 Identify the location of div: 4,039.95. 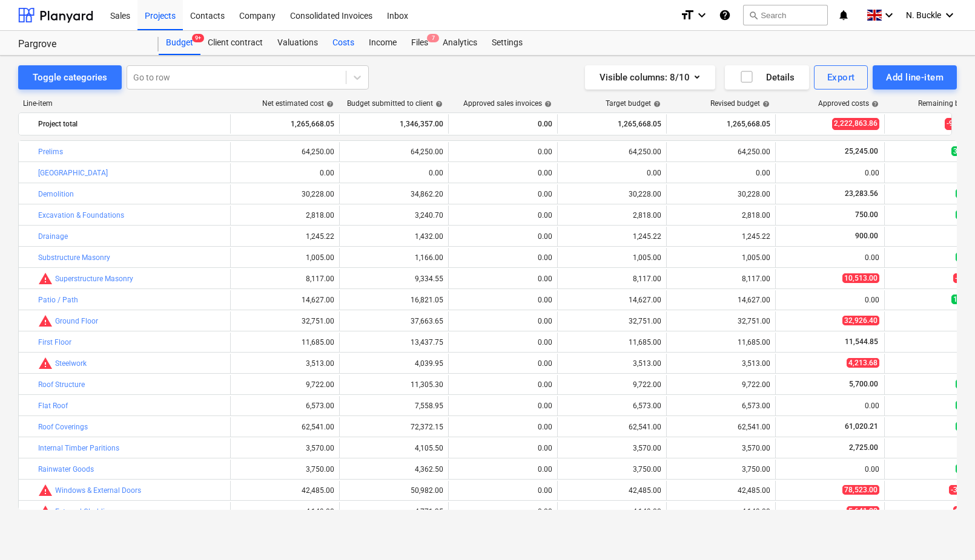
(394, 363).